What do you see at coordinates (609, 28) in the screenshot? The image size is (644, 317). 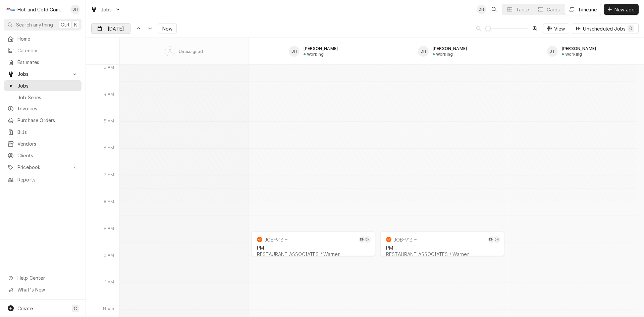 I see `div: Unscheduled Jobs` at bounding box center [609, 28].